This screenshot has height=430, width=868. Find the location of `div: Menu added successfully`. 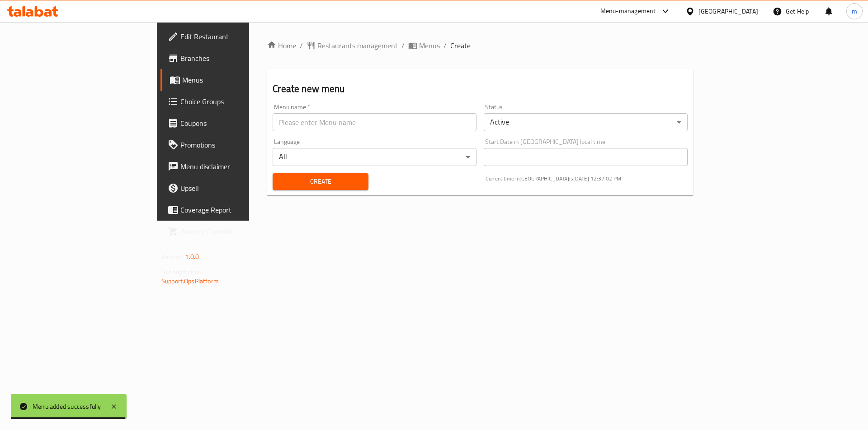

div: Menu added successfully is located at coordinates (67, 407).